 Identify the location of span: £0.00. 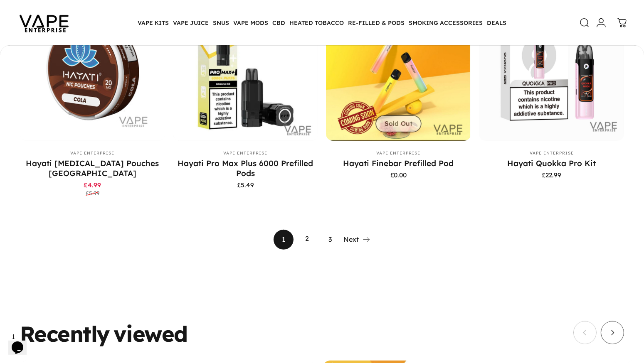
(399, 175).